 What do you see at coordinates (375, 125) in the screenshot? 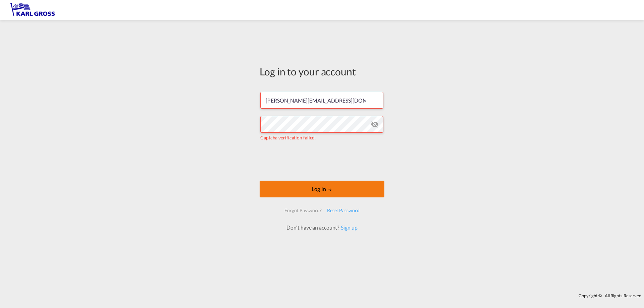
I see `md-icon: icon-eye-off` at bounding box center [375, 125].